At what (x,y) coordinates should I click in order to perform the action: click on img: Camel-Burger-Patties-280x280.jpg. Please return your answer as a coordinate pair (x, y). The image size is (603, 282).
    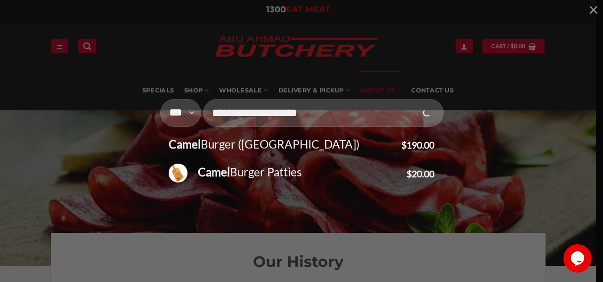
    Looking at the image, I should click on (178, 173).